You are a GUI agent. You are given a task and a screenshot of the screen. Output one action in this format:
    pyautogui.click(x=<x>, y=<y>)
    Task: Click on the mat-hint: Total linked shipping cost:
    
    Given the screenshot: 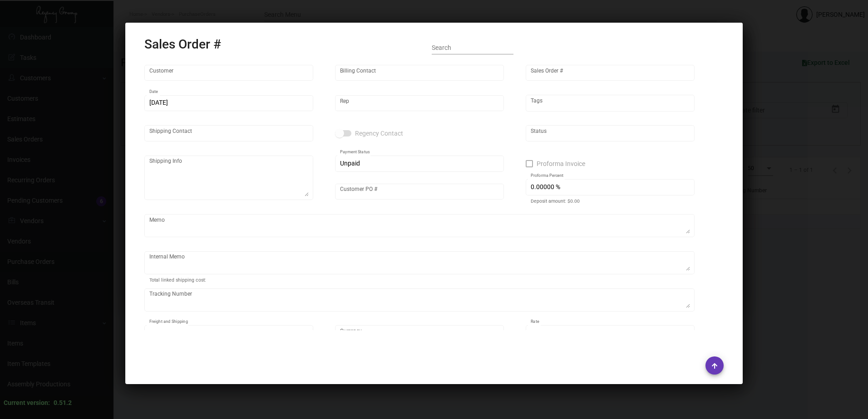 What is the action you would take?
    pyautogui.click(x=178, y=280)
    